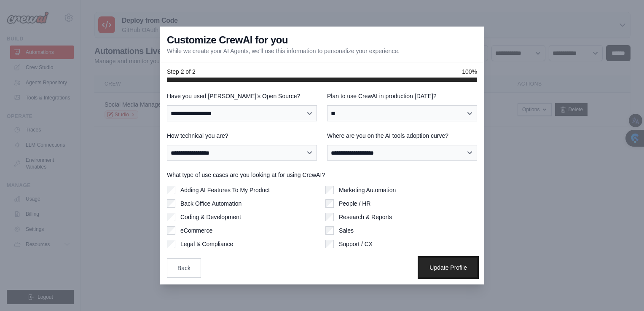 The width and height of the screenshot is (644, 311). I want to click on label: People / HR, so click(354, 203).